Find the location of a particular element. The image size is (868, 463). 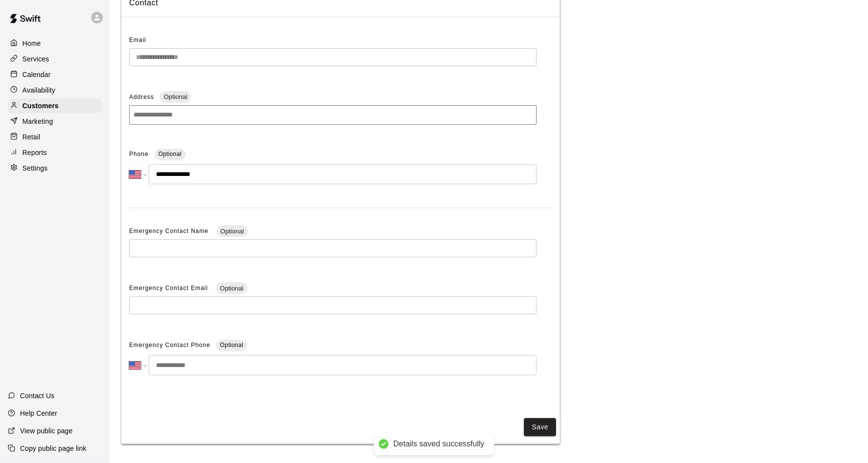

div: Services is located at coordinates (54, 59).